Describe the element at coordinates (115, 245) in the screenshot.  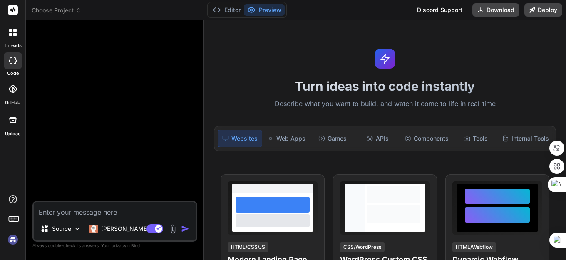
I see `p: Always double-check its answers. Your in Bind` at that location.